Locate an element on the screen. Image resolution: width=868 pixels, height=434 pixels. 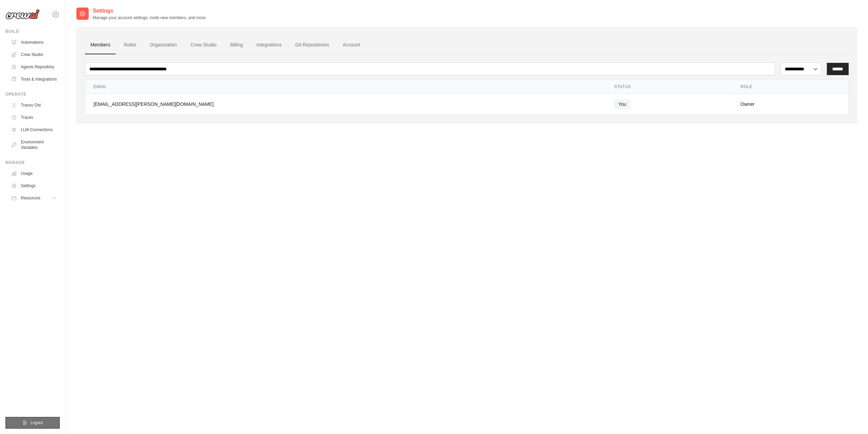
p: Manage your account settings, invite new members, and more. is located at coordinates (150, 18).